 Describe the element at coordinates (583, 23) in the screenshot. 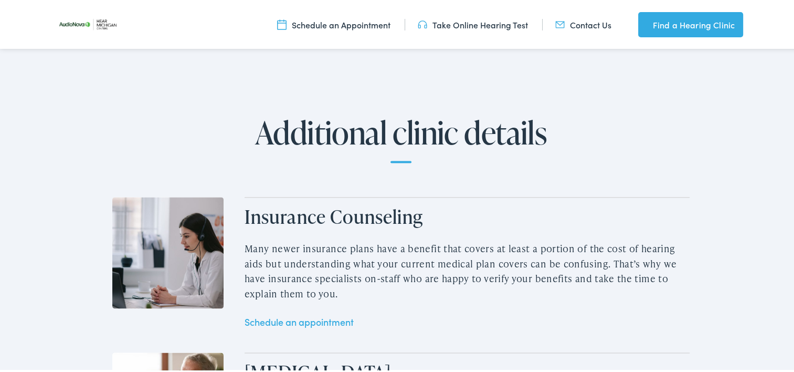

I see `a: Contact Us` at that location.